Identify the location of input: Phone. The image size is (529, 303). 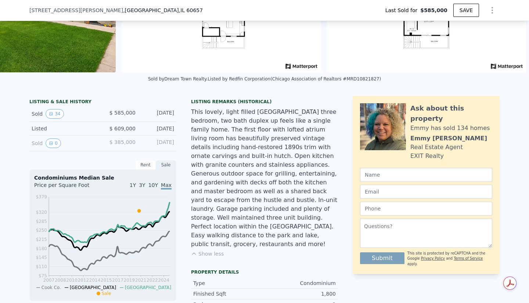
(427, 209).